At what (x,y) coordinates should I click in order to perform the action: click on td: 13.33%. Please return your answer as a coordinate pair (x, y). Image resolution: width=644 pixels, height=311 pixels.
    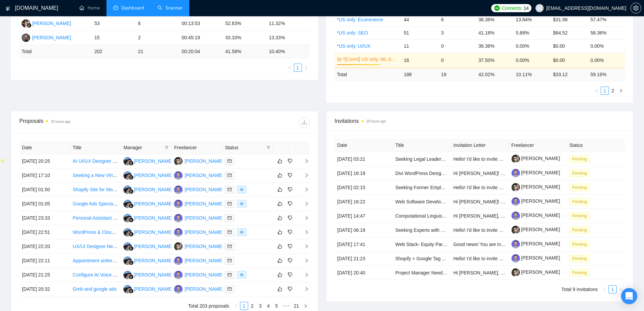
    Looking at the image, I should click on (288, 38).